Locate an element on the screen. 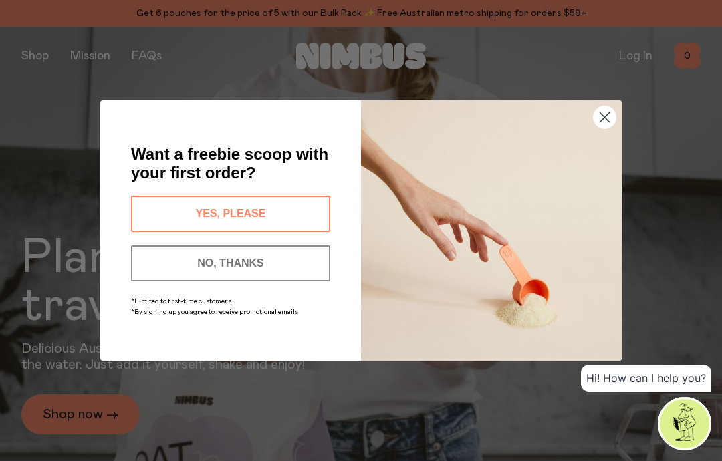 This screenshot has width=722, height=461. span: Want a freebie scoop with your first order? is located at coordinates (229, 163).